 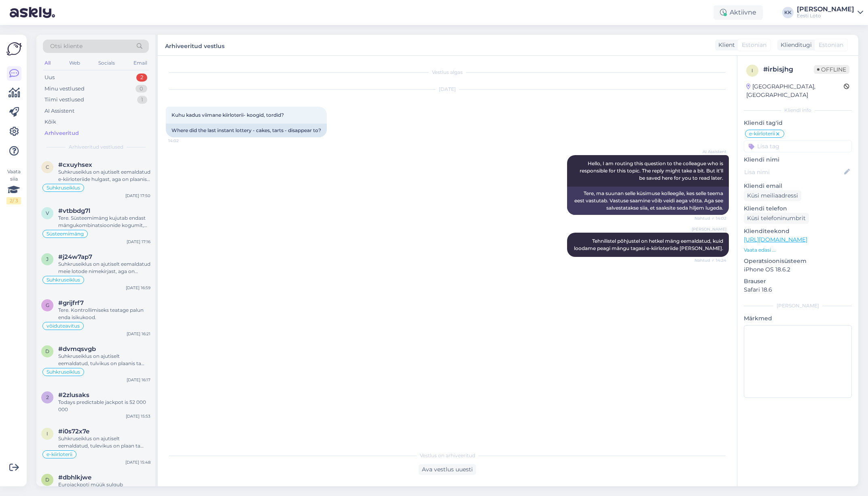 I want to click on span: c, so click(x=48, y=167).